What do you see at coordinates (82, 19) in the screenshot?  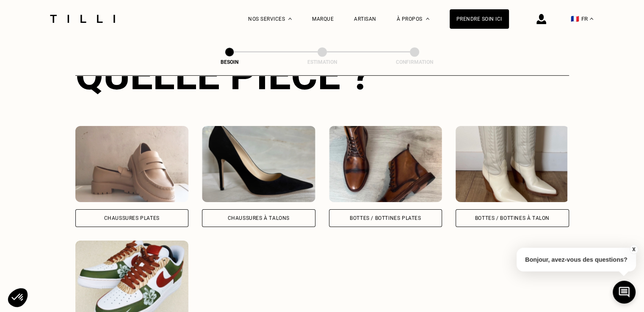 I see `a: Logo du service de couturière Tilli` at bounding box center [82, 19].